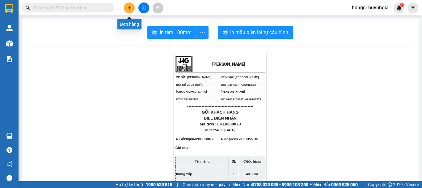  What do you see at coordinates (159, 184) in the screenshot?
I see `strong: 1900 633 818` at bounding box center [159, 184].